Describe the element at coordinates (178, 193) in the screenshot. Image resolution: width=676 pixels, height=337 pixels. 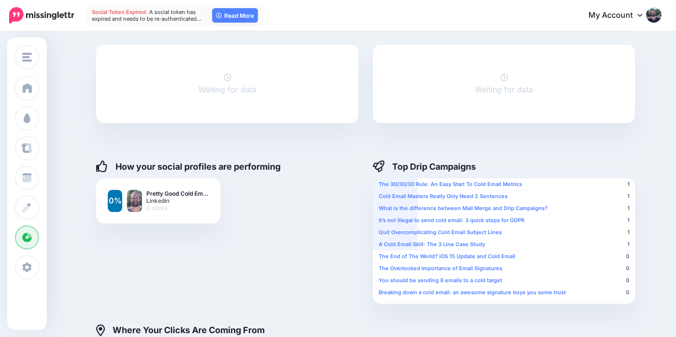
I see `b: Pretty Good Cold Em…` at that location.